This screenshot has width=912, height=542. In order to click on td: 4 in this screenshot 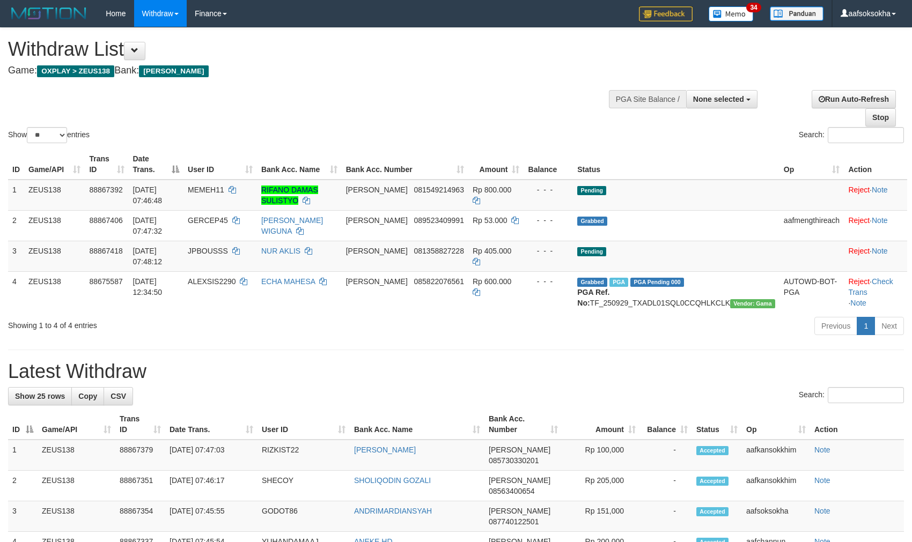, I will do `click(16, 292)`.